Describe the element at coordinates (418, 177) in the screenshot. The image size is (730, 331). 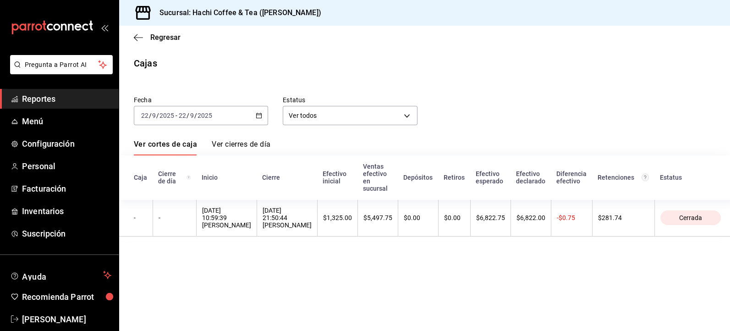
I see `div: Depósitos` at that location.